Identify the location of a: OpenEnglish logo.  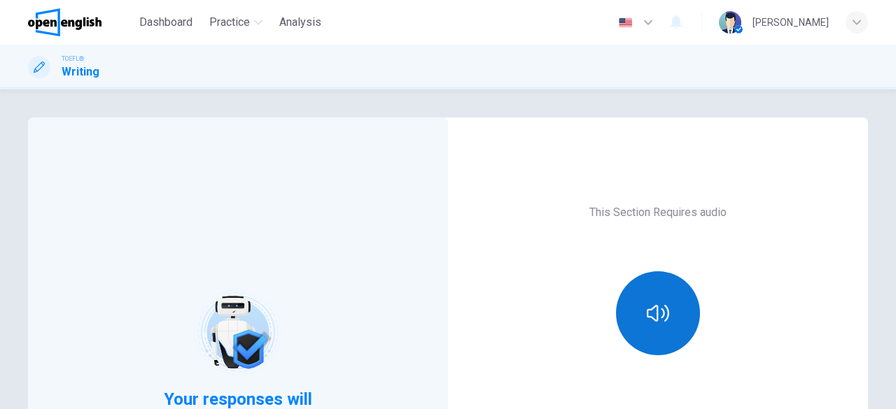
(80, 22).